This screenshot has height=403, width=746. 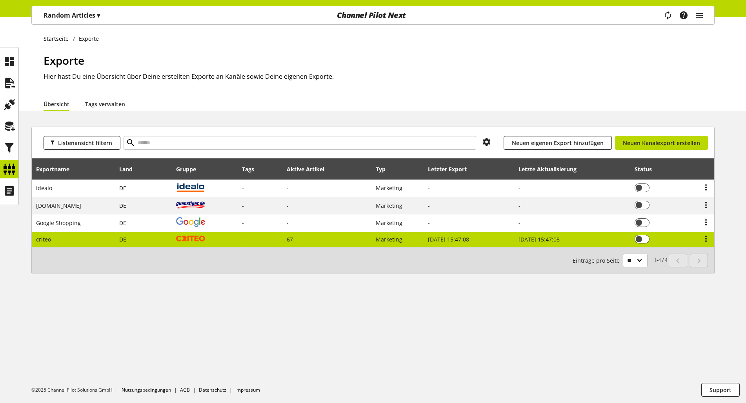 What do you see at coordinates (384, 169) in the screenshot?
I see `div: Typ` at bounding box center [384, 169].